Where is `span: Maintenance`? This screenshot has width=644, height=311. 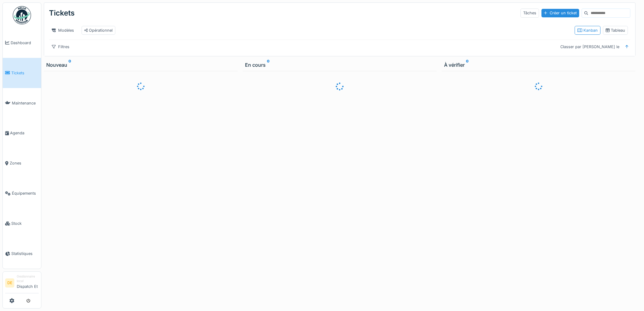
span: Maintenance is located at coordinates (25, 103).